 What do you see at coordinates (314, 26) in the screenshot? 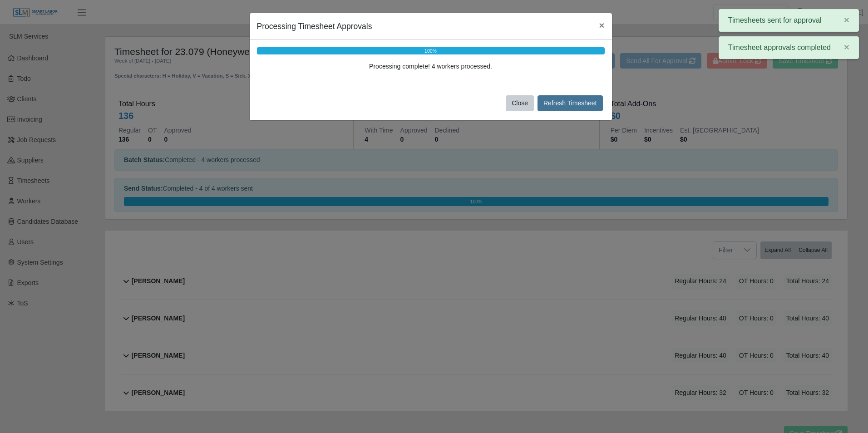
I see `h5: Processing Timesheet Approvals` at bounding box center [314, 26].